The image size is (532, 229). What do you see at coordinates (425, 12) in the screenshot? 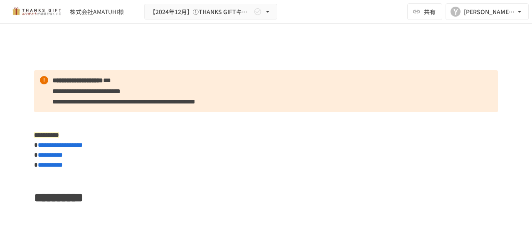
I see `button: 共有` at bounding box center [425, 12].